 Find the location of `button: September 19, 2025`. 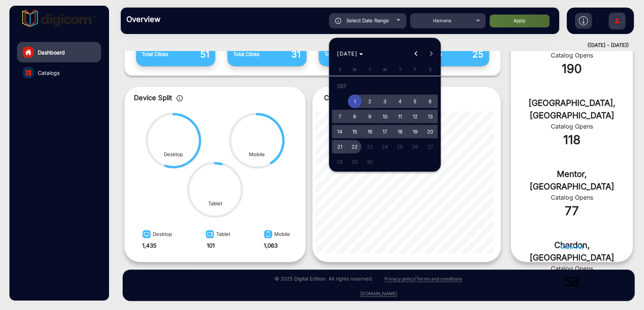

button: September 19, 2025 is located at coordinates (415, 131).